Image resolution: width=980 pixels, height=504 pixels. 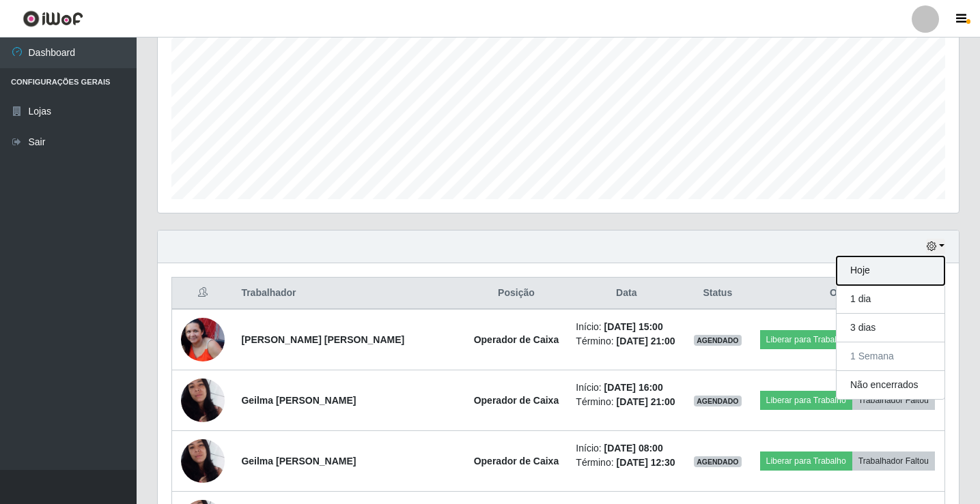 I want to click on button: Não encerrados, so click(x=891, y=385).